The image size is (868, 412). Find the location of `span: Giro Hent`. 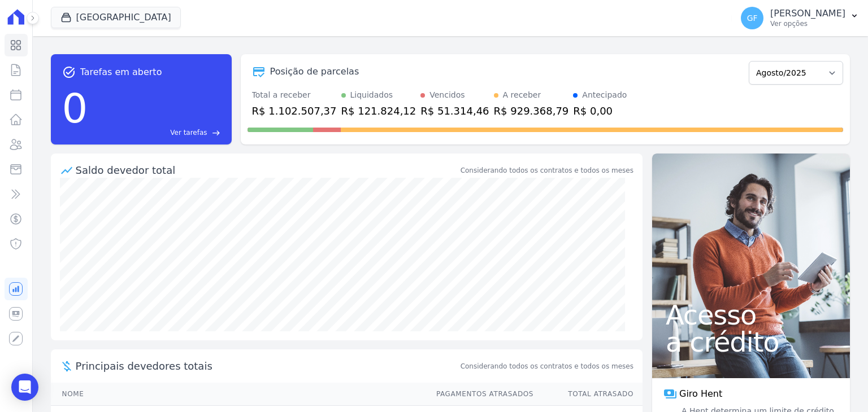

span: Giro Hent is located at coordinates (701, 394).